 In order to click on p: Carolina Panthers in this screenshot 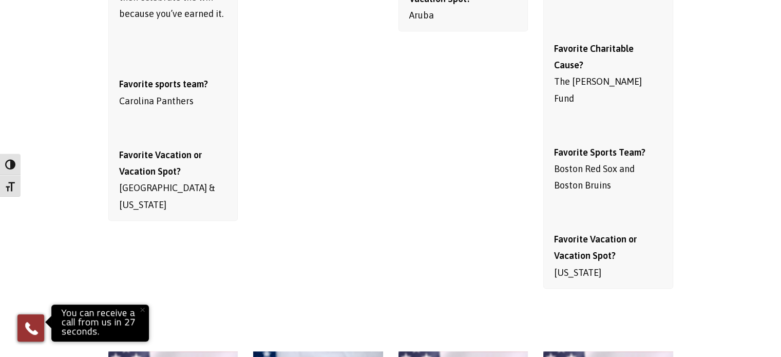, I will do `click(173, 92)`.